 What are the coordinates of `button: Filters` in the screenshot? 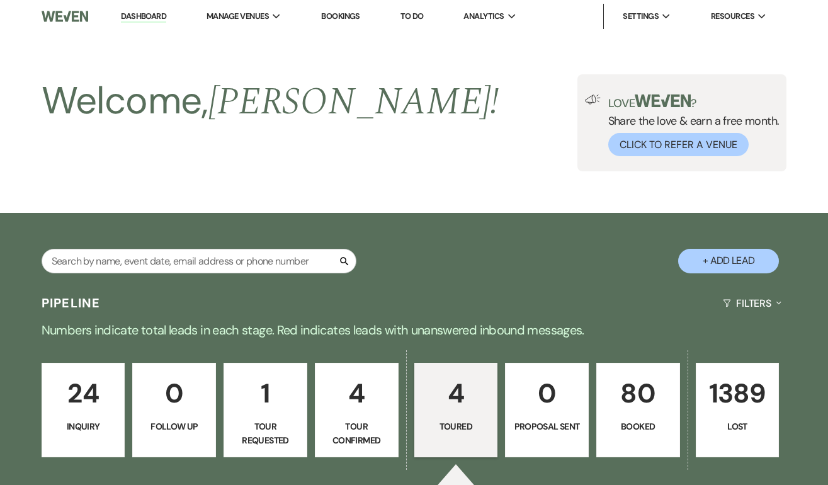 It's located at (752, 303).